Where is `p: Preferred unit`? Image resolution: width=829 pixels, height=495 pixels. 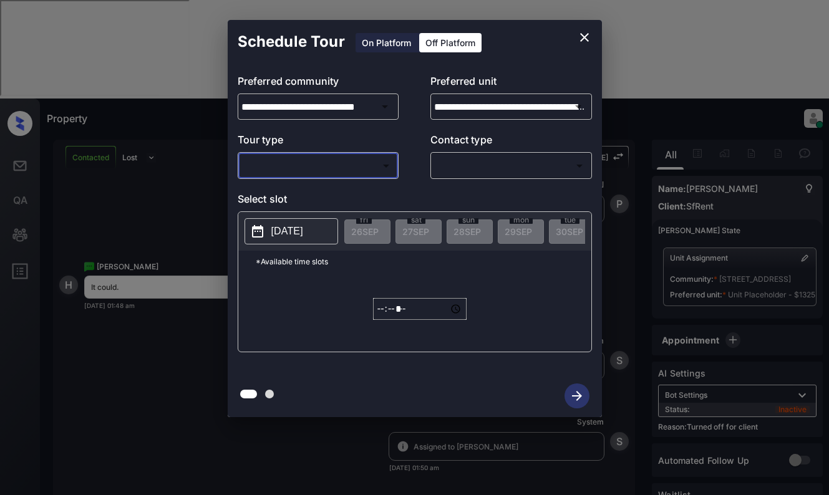 p: Preferred unit is located at coordinates (511, 84).